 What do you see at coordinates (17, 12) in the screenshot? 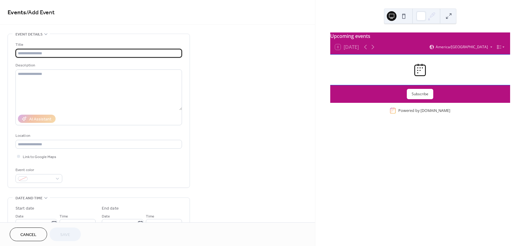
I see `a: Events` at bounding box center [17, 12].